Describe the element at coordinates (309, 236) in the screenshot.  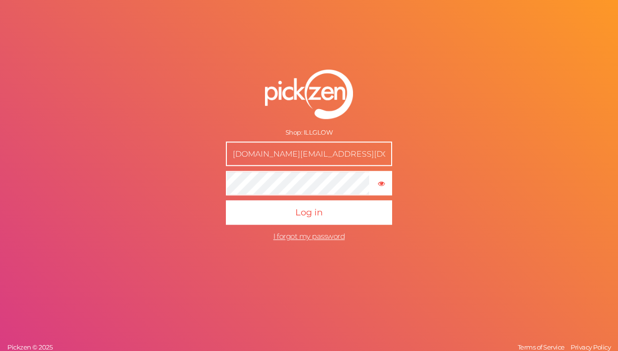
I see `a: I forgot my password` at that location.